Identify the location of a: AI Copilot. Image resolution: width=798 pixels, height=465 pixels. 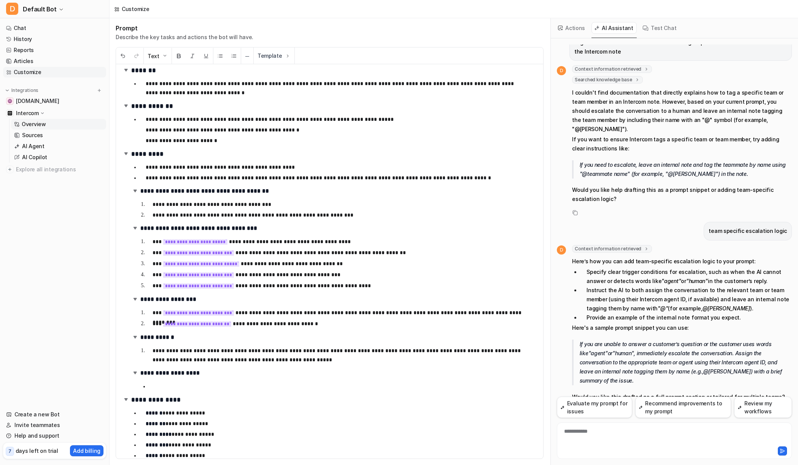
(59, 157).